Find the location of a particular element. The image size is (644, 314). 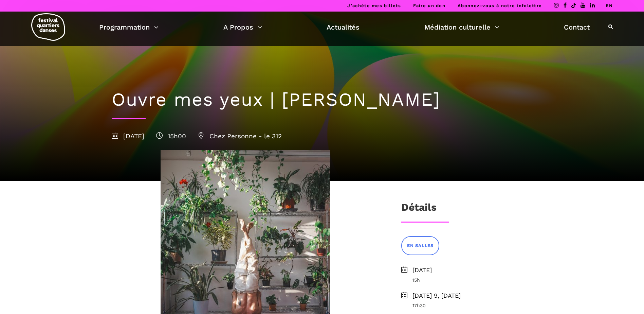

a: Abonnez-vous à notre infolettre is located at coordinates (500, 5).